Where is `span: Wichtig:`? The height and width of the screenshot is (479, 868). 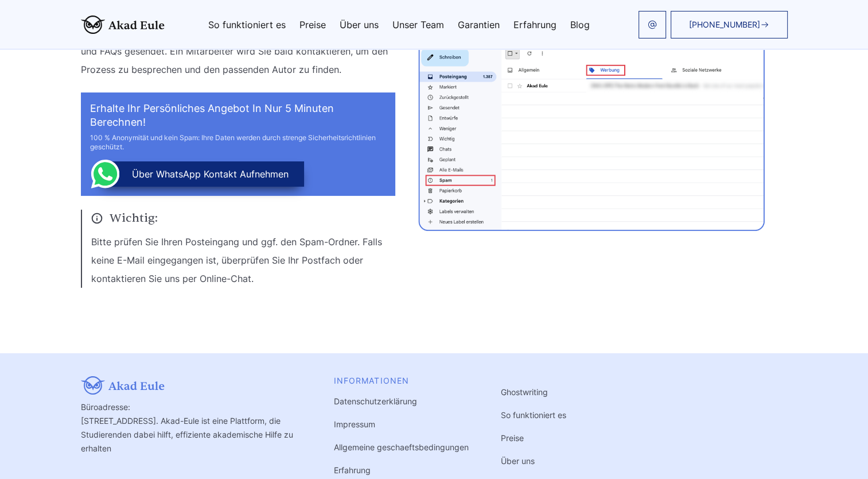 span: Wichtig: is located at coordinates (243, 218).